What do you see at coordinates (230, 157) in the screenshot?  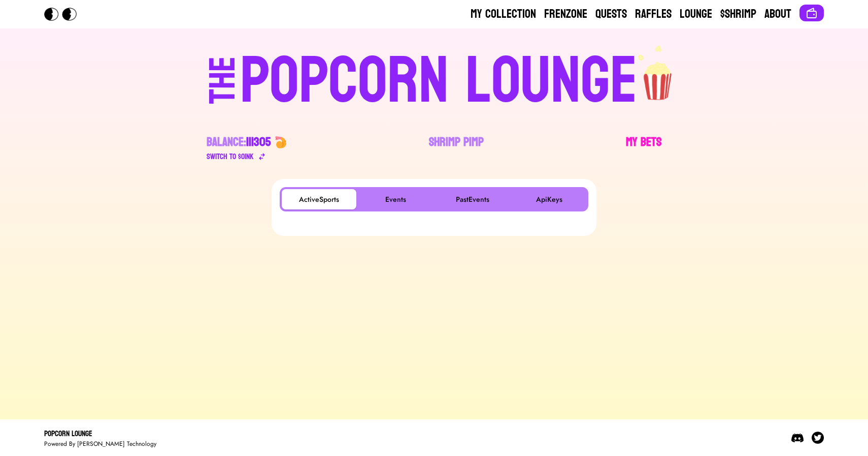 I see `div: Switch to $ OINK` at bounding box center [230, 157].